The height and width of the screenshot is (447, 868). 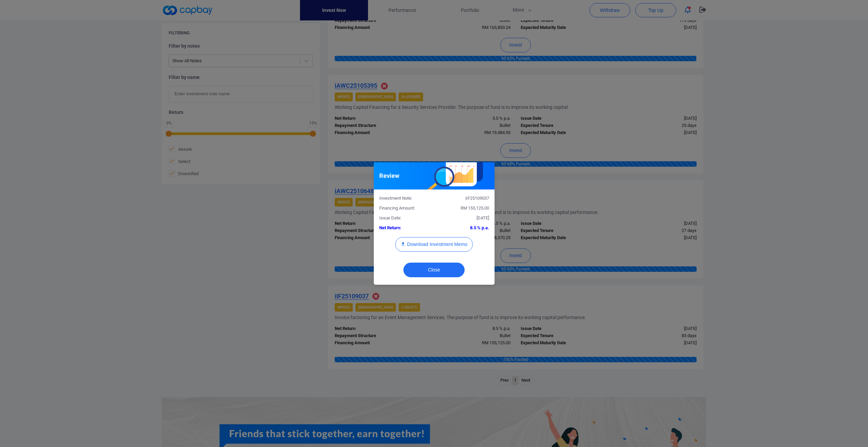 What do you see at coordinates (404, 198) in the screenshot?
I see `div: Investment Note:` at bounding box center [404, 198].